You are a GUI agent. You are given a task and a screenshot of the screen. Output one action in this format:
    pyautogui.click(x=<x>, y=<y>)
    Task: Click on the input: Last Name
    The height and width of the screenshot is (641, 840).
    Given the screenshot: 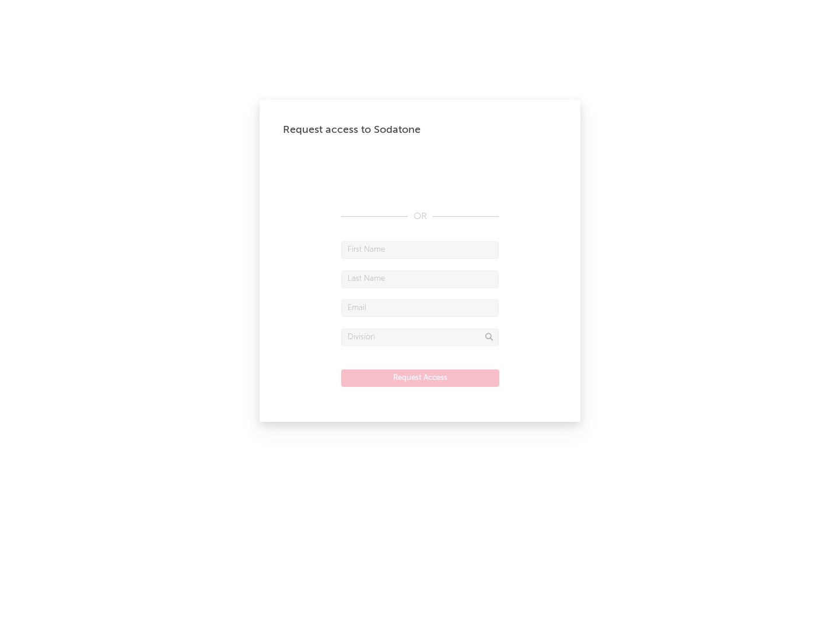 What is the action you would take?
    pyautogui.click(x=420, y=279)
    